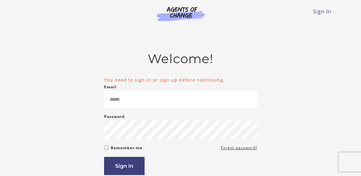  What do you see at coordinates (181, 80) in the screenshot?
I see `li: You need to sign in or sign up before continuing.` at bounding box center [181, 80].